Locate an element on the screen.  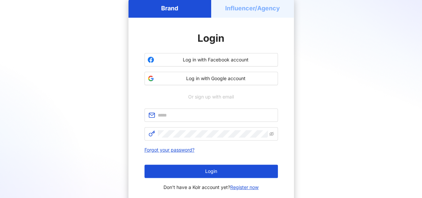
a: Forgot your password? is located at coordinates (169, 149).